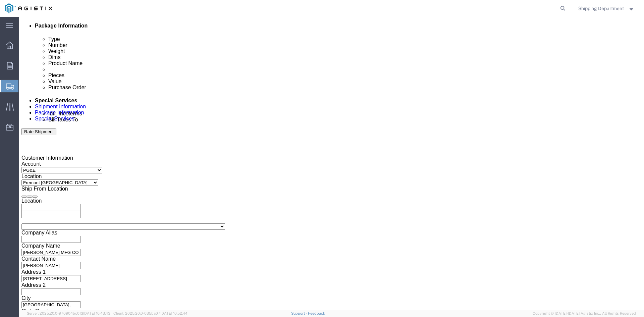 The height and width of the screenshot is (317, 644). What do you see at coordinates (316, 313) in the screenshot?
I see `a: Feedback` at bounding box center [316, 313].